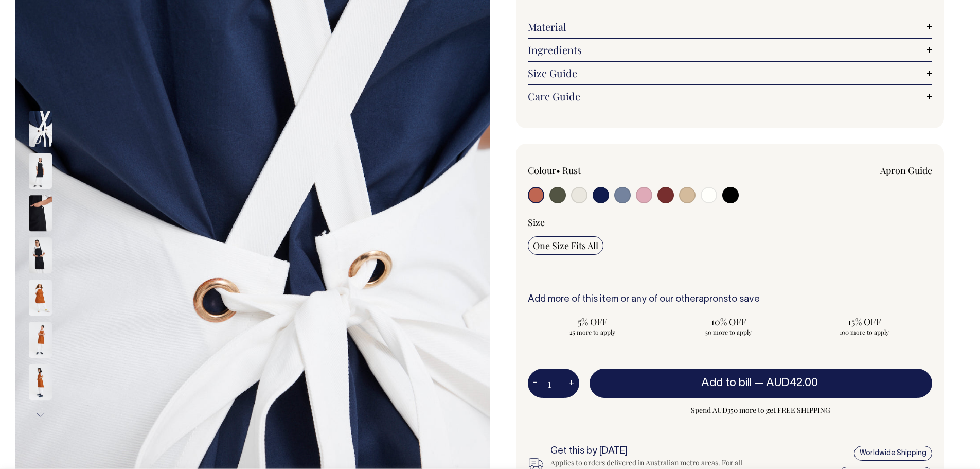  I want to click on span: Add to bill, so click(726, 383).